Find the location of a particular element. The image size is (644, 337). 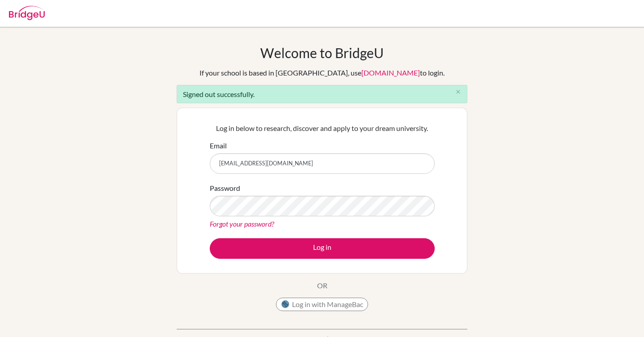

button: Log in is located at coordinates (322, 249).